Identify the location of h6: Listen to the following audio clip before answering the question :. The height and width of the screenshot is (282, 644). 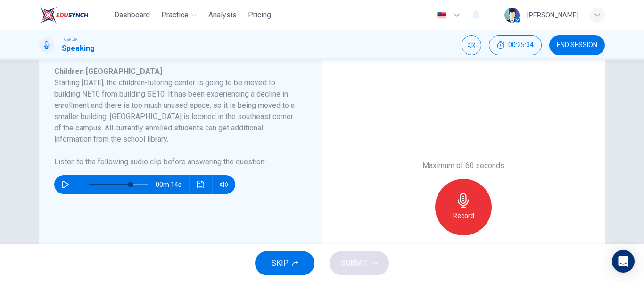
(174, 162).